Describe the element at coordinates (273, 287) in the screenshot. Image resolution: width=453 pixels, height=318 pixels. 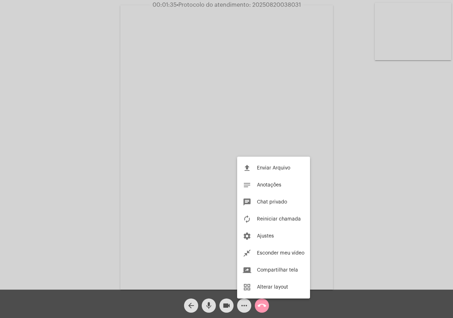
I see `span: Alterar layout` at that location.